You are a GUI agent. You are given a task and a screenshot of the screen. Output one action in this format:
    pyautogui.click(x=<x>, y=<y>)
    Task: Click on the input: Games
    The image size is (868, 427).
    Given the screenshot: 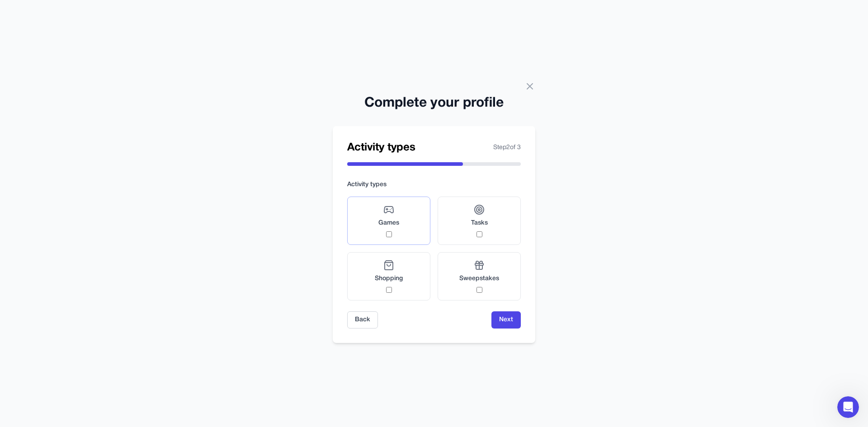 What is the action you would take?
    pyautogui.click(x=389, y=234)
    